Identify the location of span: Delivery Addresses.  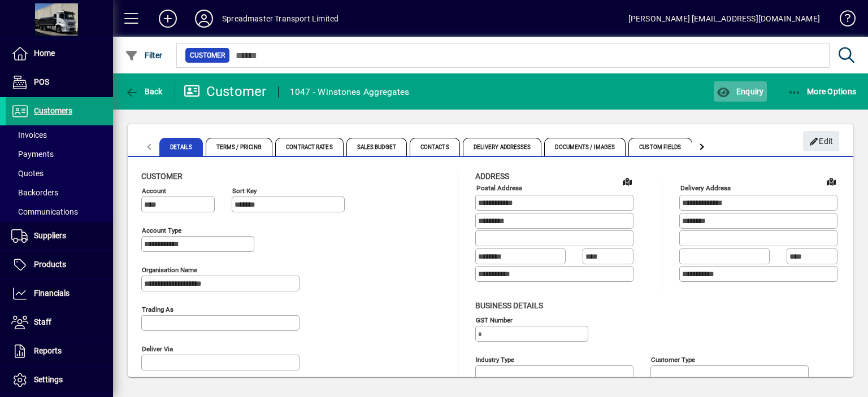
(502, 147).